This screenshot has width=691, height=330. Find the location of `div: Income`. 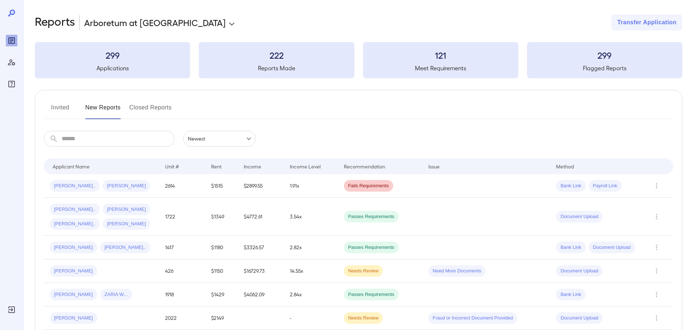

div: Income is located at coordinates (252, 166).